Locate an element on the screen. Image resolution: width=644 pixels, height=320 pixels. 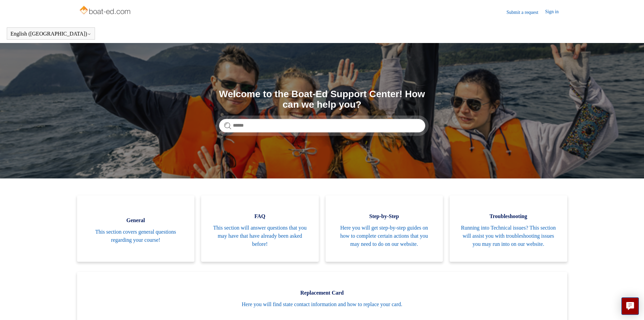
span: Step-by-Step is located at coordinates (384, 216).